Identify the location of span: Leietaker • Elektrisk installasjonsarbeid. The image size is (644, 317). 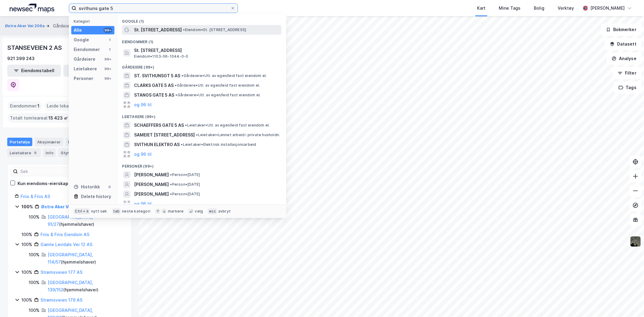
(218, 145).